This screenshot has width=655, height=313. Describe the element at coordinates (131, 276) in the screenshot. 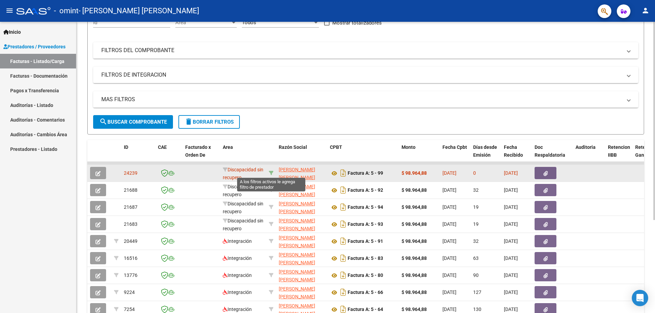

I see `span: 13776` at that location.